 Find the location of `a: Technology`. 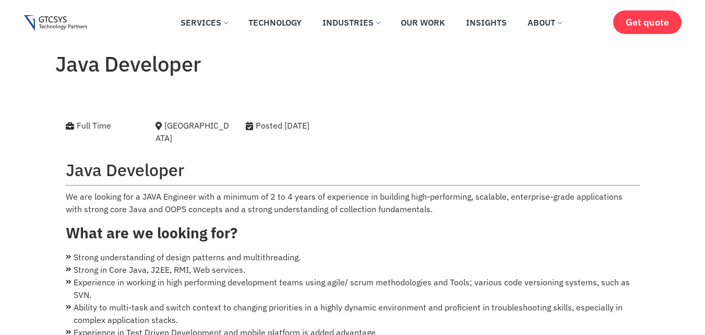

a: Technology is located at coordinates (275, 22).